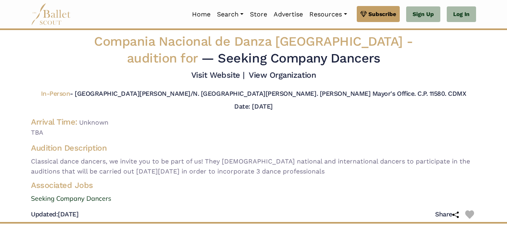 The width and height of the screenshot is (507, 226). What do you see at coordinates (461, 14) in the screenshot?
I see `a: Log In` at bounding box center [461, 14].